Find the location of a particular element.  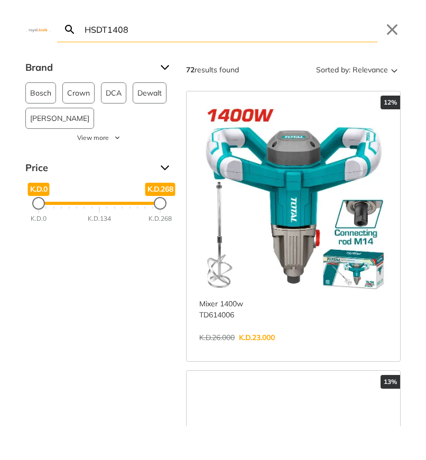

button: DCA is located at coordinates (114, 93).